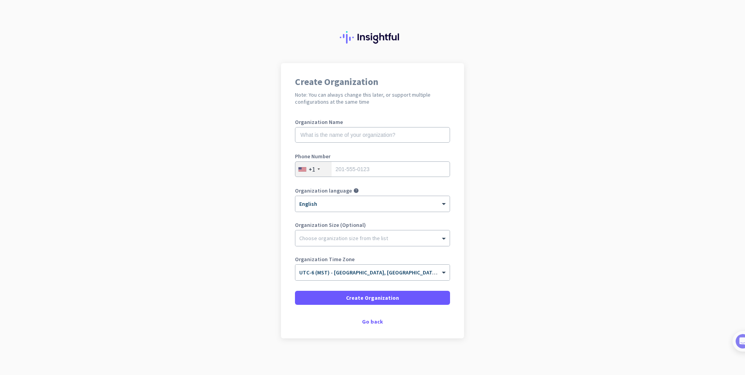  I want to click on div: Go back, so click(373, 321).